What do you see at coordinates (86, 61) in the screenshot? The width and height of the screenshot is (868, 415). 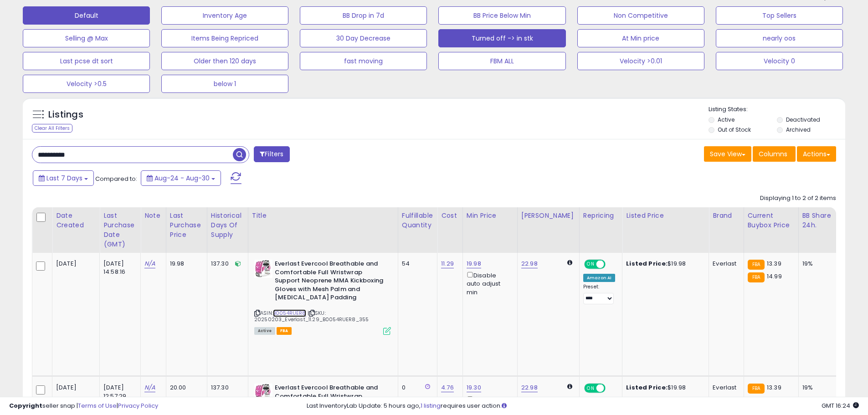 I see `button: Last pcse dt sort` at bounding box center [86, 61].